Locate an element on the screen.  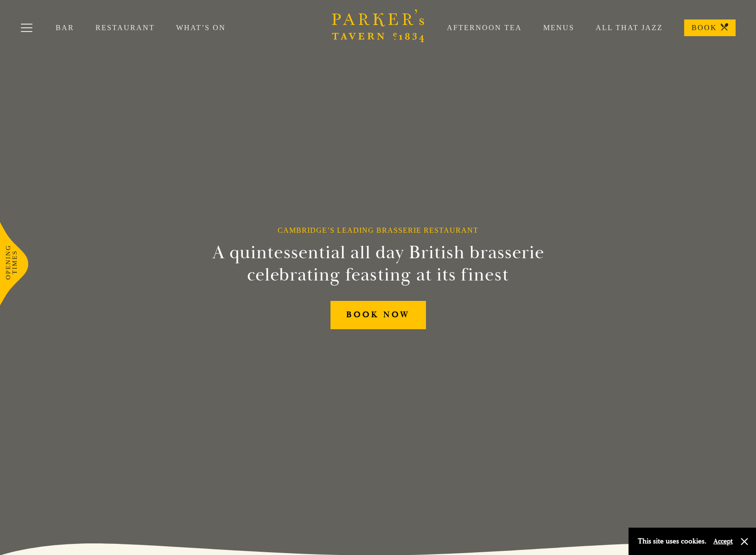
h2: A quintessential all day British brasserie celebrating feasting at its finest is located at coordinates (378, 264).